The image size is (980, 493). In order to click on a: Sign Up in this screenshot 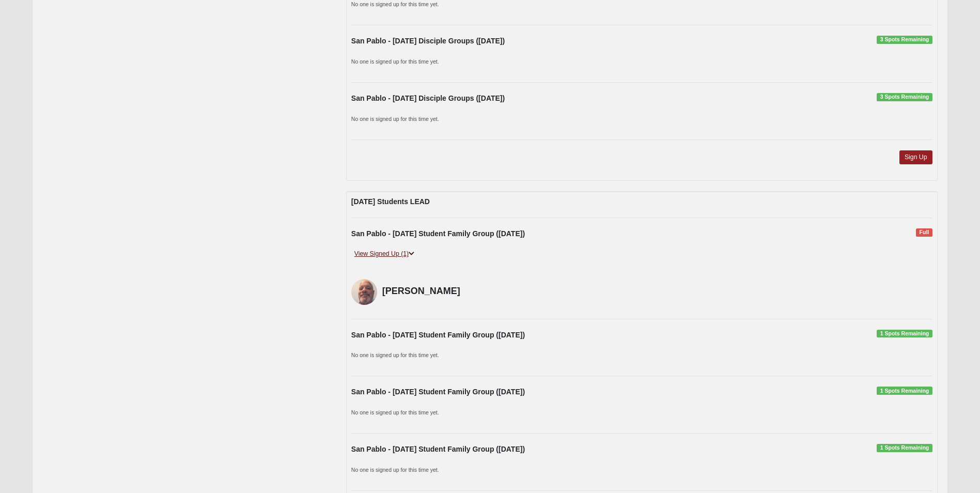, I will do `click(916, 157)`.